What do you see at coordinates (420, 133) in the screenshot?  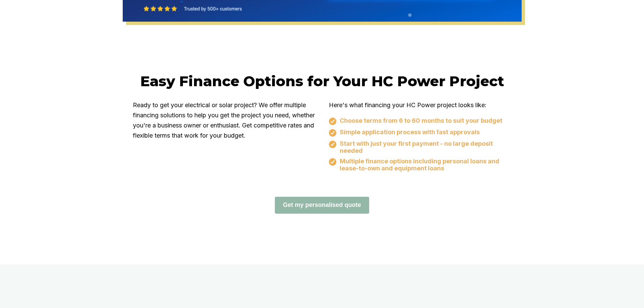 I see `div: Simple application process with fast approvals` at bounding box center [420, 133].